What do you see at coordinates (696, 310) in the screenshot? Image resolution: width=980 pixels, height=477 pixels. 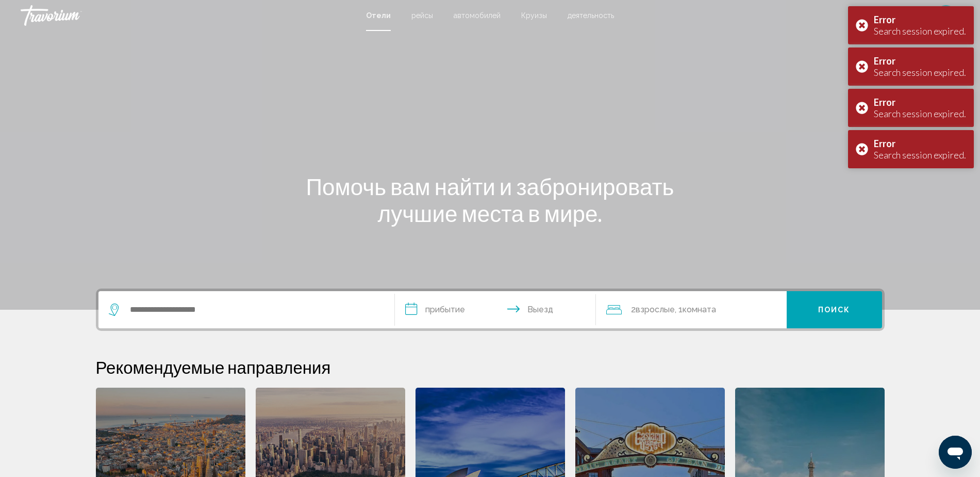 I see `span: , 1` at bounding box center [696, 310].